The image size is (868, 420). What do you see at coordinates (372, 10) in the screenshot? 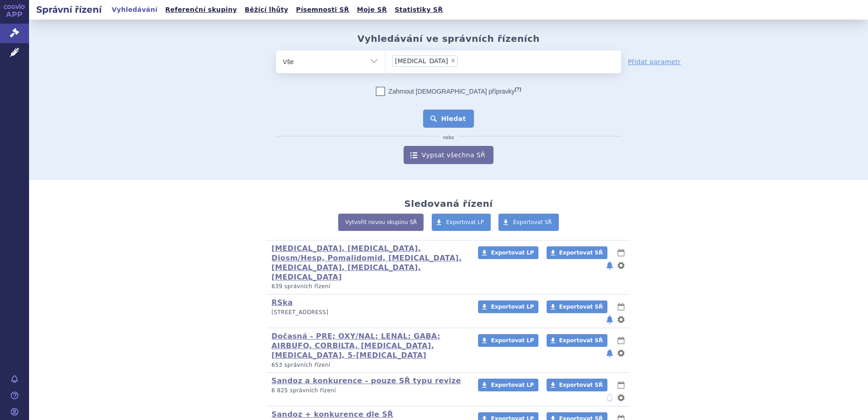
I see `a: Moje SŘ` at bounding box center [372, 10].